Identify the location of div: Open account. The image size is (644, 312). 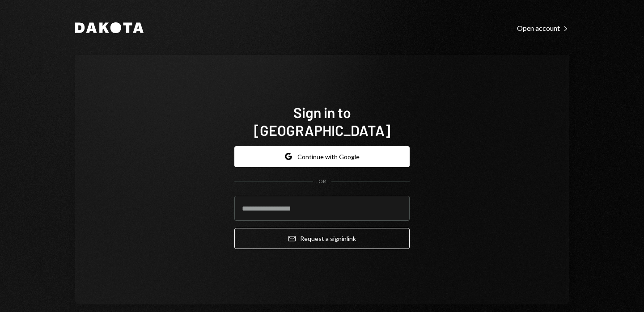
(543, 28).